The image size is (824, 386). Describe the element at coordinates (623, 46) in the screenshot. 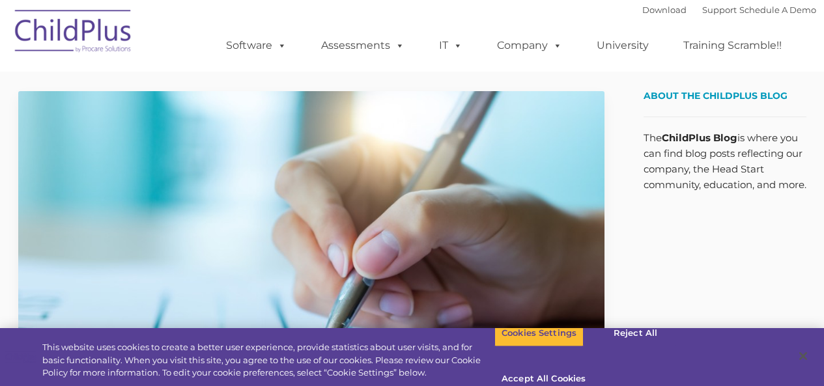

I see `a: University` at that location.